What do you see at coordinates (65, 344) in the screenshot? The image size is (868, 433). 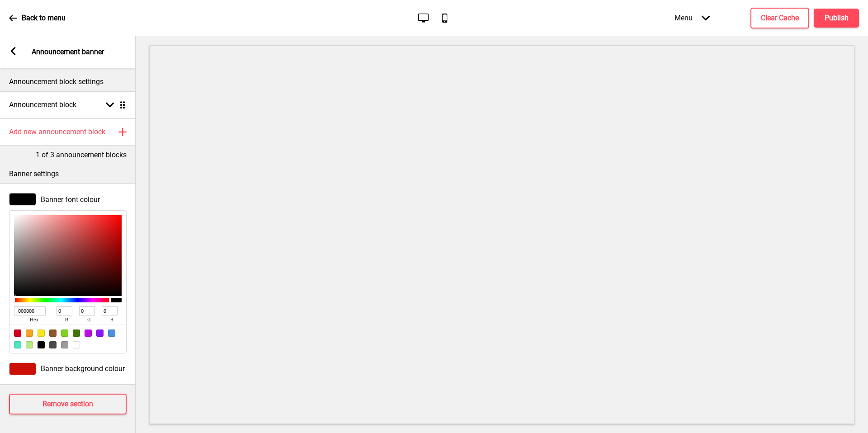 I see `div: #9B9B9B` at bounding box center [65, 344].